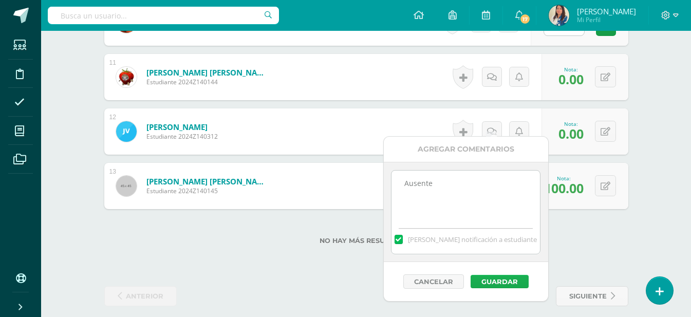  What do you see at coordinates (588, 296) in the screenshot?
I see `span: siguiente` at bounding box center [588, 296].